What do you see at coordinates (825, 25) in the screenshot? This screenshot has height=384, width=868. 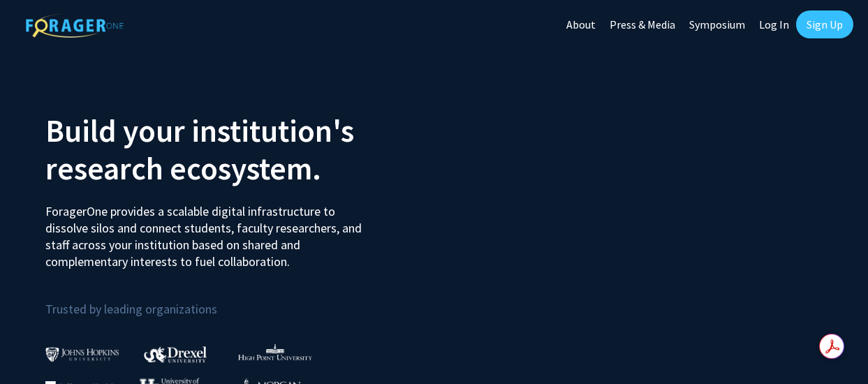 I see `a: Sign Up` at bounding box center [825, 25].